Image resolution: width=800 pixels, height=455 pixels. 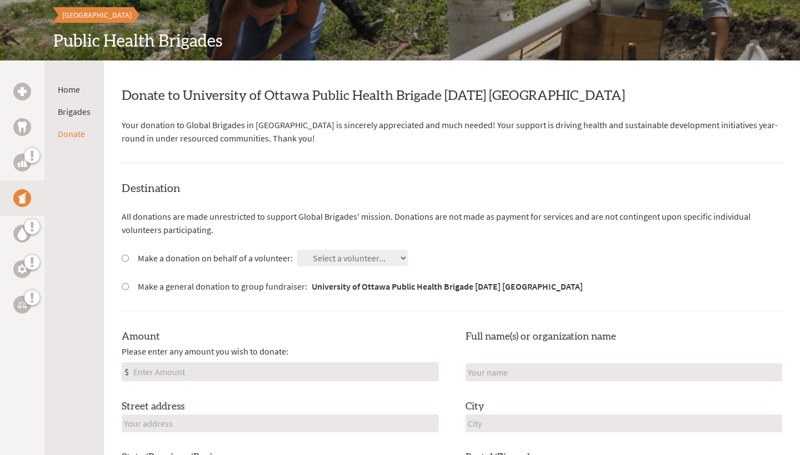 I want to click on span: Please enter any amount you wish to donate:, so click(x=205, y=351).